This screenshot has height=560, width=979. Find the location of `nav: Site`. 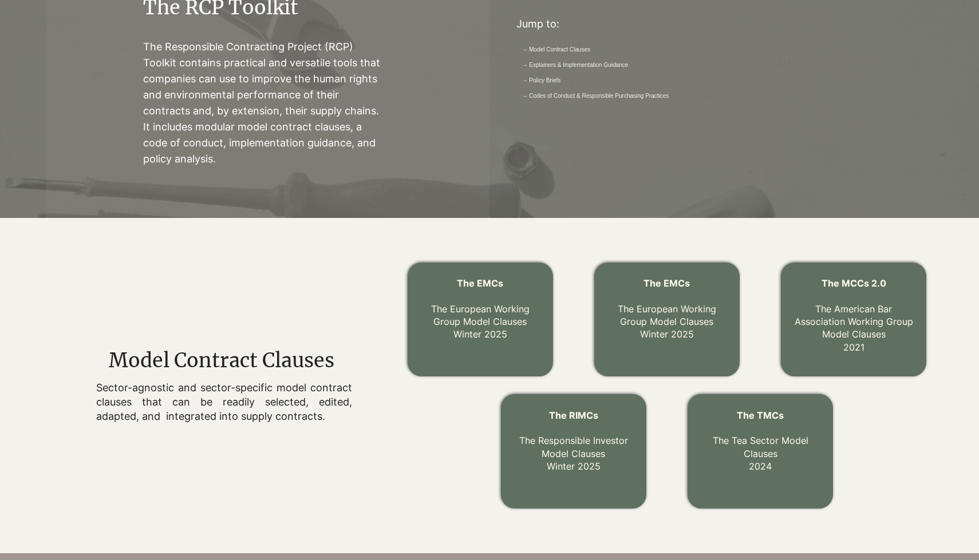

nav: Site is located at coordinates (605, 73).